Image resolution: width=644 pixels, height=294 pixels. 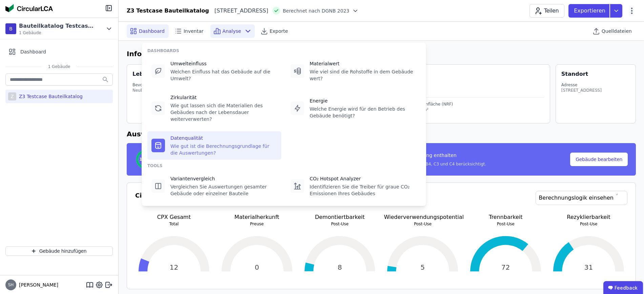 What do you see at coordinates (223, 138) in the screenshot?
I see `div: Datenqualität` at bounding box center [223, 138].